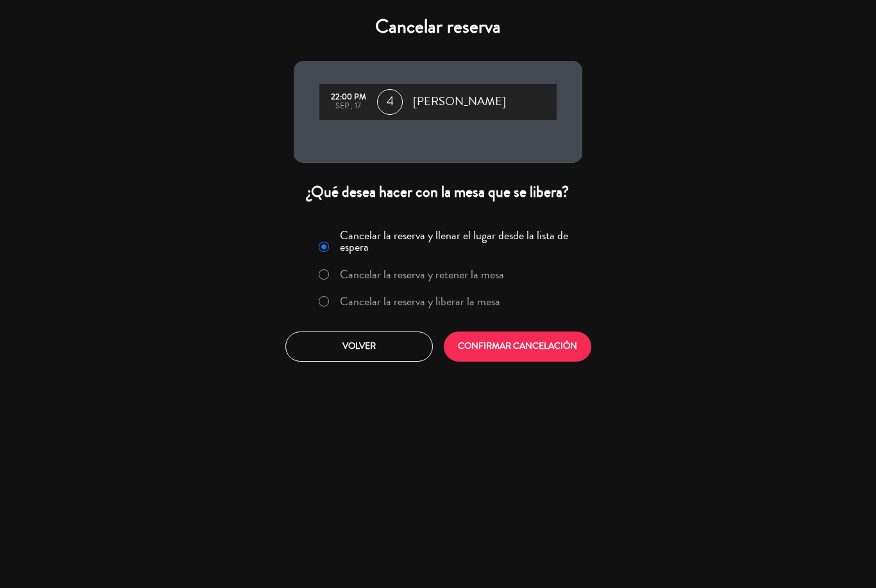  I want to click on span: 4, so click(391, 102).